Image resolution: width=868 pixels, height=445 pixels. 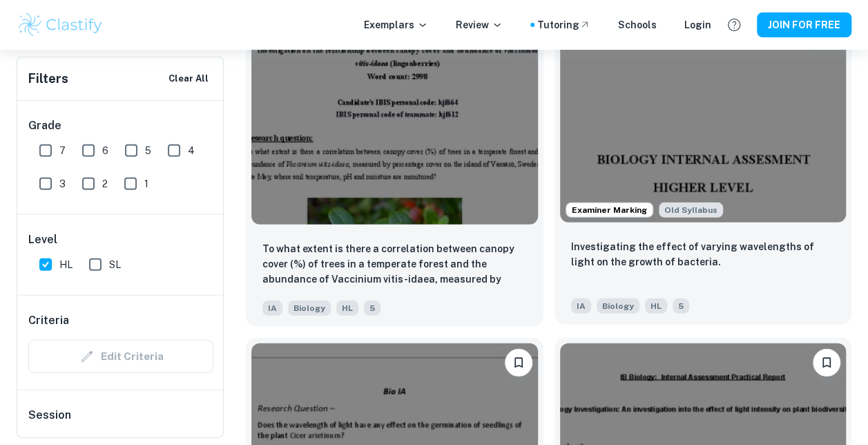 I want to click on img: Clastify logo, so click(x=60, y=25).